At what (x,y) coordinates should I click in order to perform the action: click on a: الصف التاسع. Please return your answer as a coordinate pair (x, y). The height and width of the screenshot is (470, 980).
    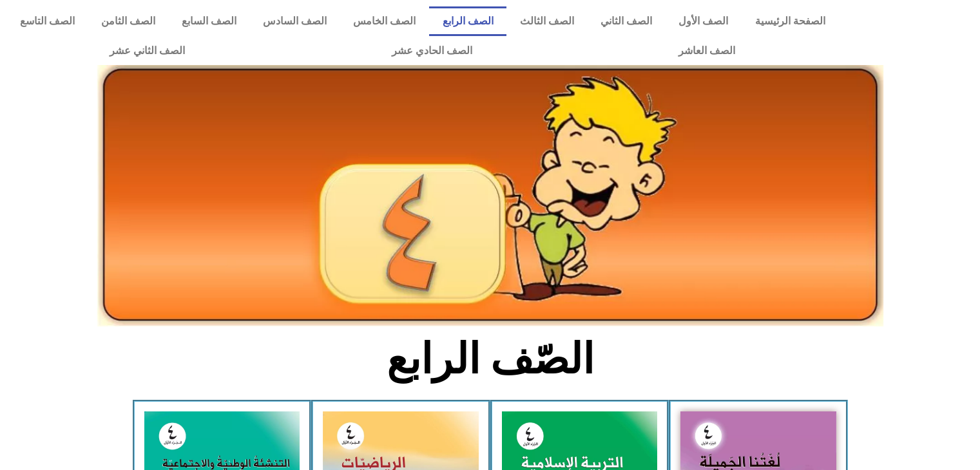
    Looking at the image, I should click on (47, 21).